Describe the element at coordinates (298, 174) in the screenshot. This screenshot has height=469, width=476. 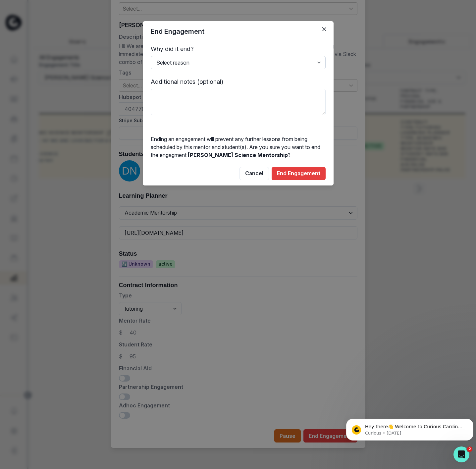
I see `button: End Engagement` at that location.